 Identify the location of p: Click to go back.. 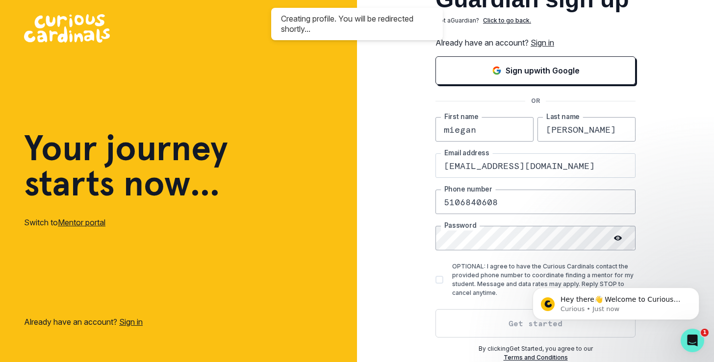
(507, 21).